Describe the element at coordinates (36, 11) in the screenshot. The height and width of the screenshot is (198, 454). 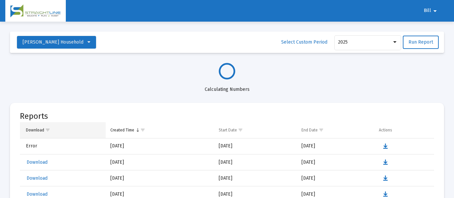
I see `img: Dashboard` at that location.